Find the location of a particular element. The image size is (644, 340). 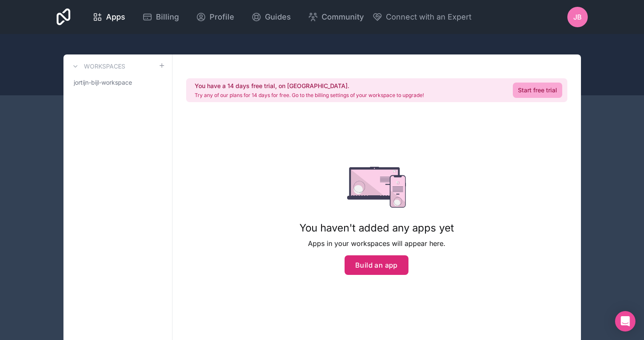

a: Profile is located at coordinates (215, 17).